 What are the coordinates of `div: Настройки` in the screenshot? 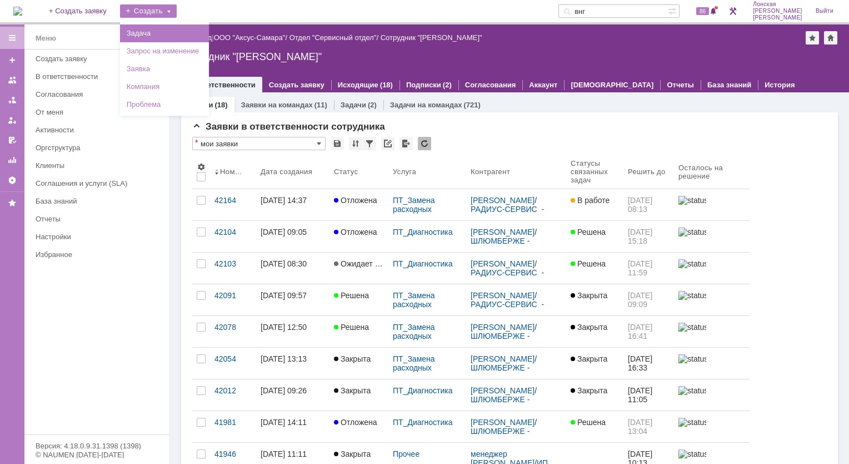 It's located at (99, 236).